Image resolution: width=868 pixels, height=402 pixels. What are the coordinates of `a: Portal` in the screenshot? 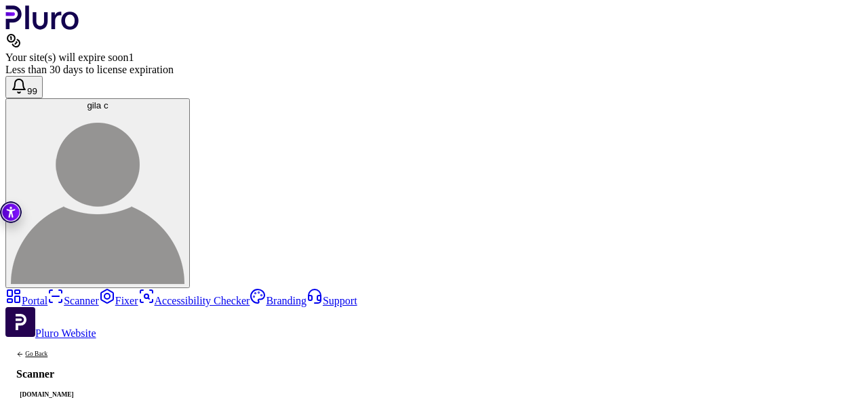 It's located at (26, 300).